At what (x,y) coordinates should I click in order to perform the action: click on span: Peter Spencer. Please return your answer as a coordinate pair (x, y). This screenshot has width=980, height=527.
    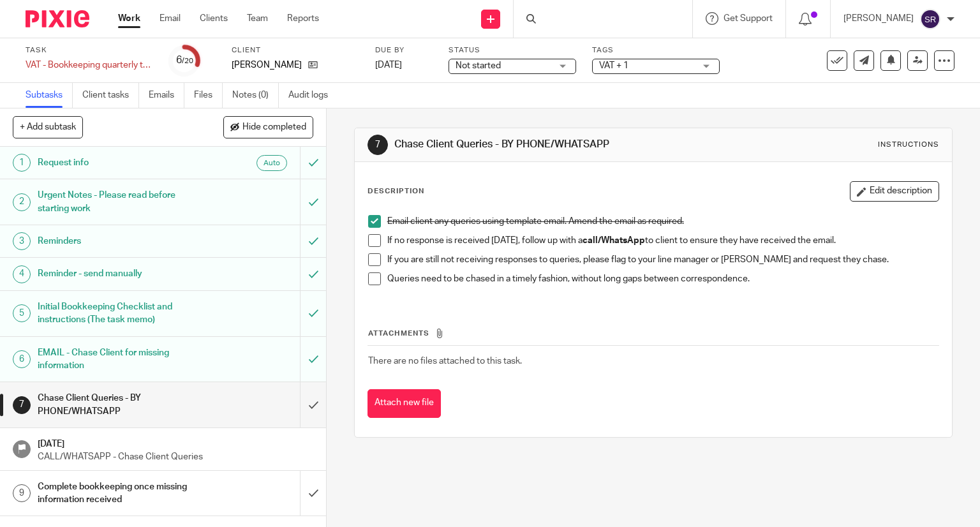
    Looking at the image, I should click on (266, 65).